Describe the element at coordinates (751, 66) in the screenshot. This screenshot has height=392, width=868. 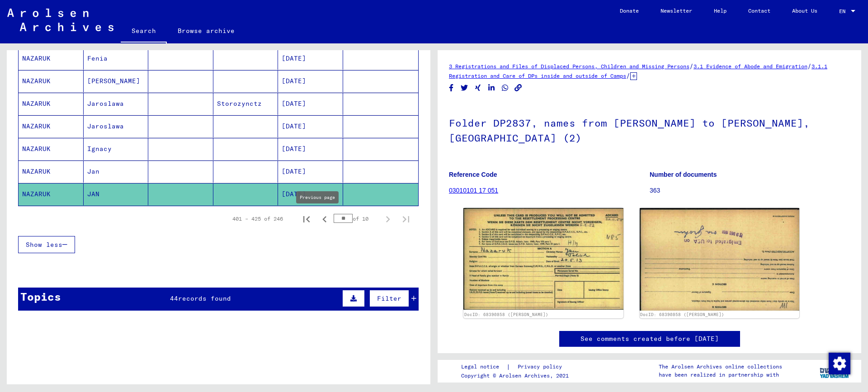
I see `a: 3.1 Evidence of Abode and Emigration` at that location.